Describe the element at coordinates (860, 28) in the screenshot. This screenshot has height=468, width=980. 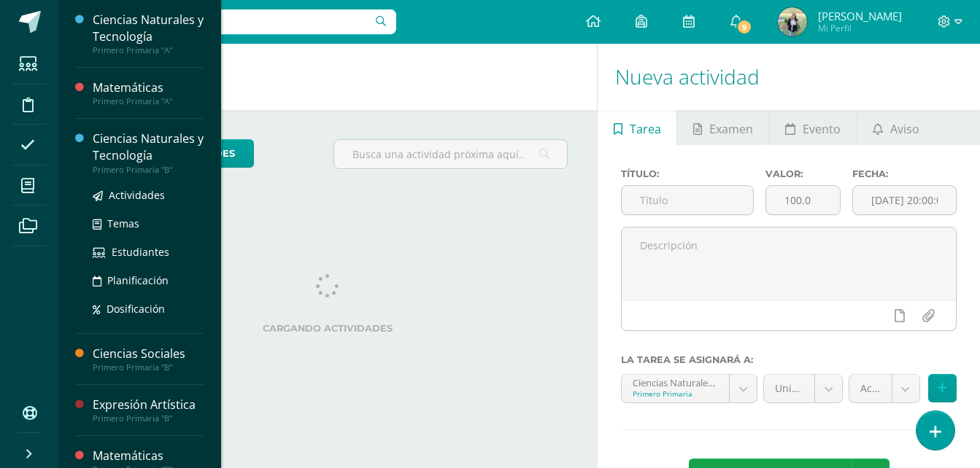
I see `span: Mi Perfil` at that location.